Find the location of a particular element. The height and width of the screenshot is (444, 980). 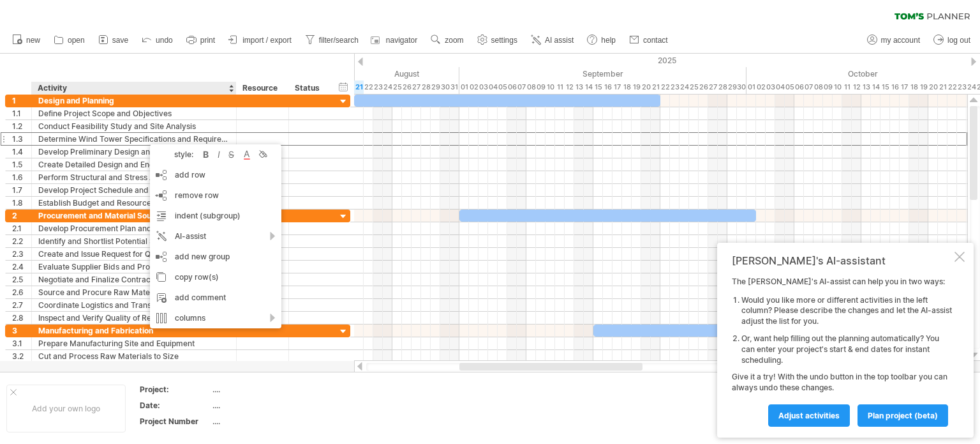

div: Wednesday, 27 August 2025 is located at coordinates (416, 87).